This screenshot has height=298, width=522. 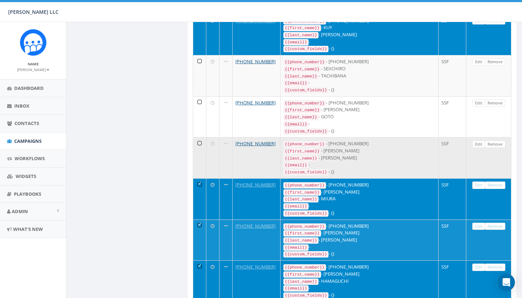 What do you see at coordinates (506, 282) in the screenshot?
I see `div: Open Intercom Messenger` at bounding box center [506, 282].